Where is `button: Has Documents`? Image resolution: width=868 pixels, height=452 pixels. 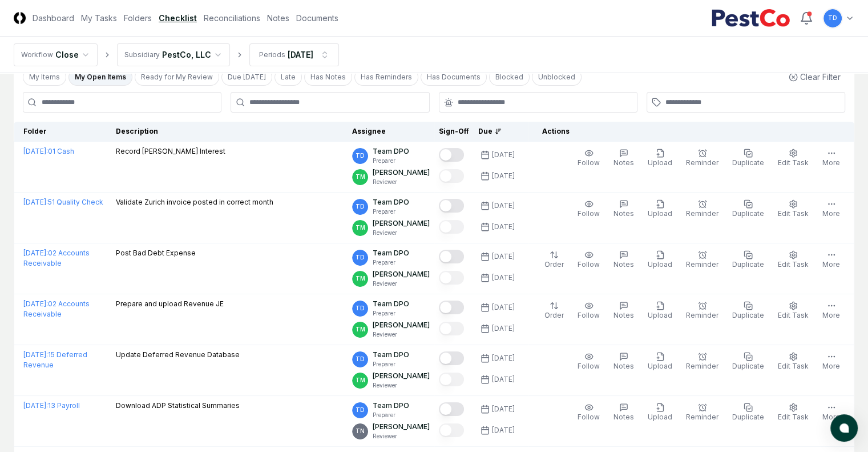 button: Has Documents is located at coordinates (454, 77).